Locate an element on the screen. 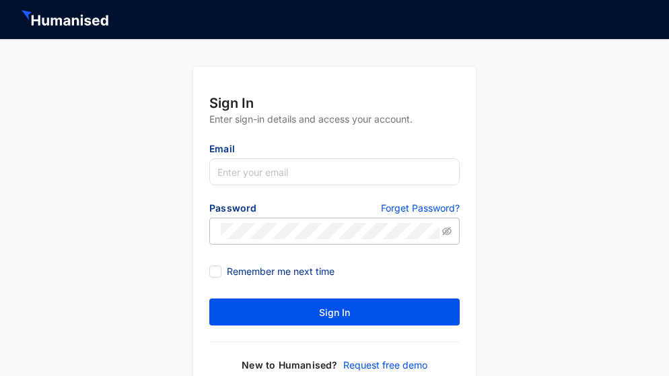  button: Sign In is located at coordinates (335, 312).